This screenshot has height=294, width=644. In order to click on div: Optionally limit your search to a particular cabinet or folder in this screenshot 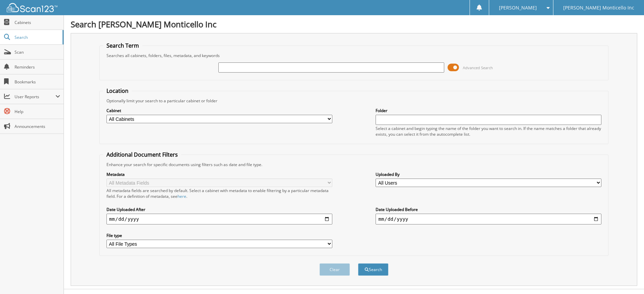, I will do `click(354, 100)`.